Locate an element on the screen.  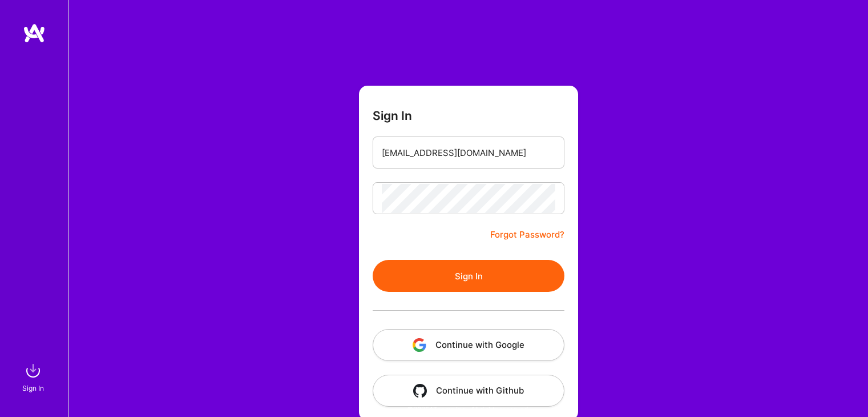
img: logo is located at coordinates (34, 33).